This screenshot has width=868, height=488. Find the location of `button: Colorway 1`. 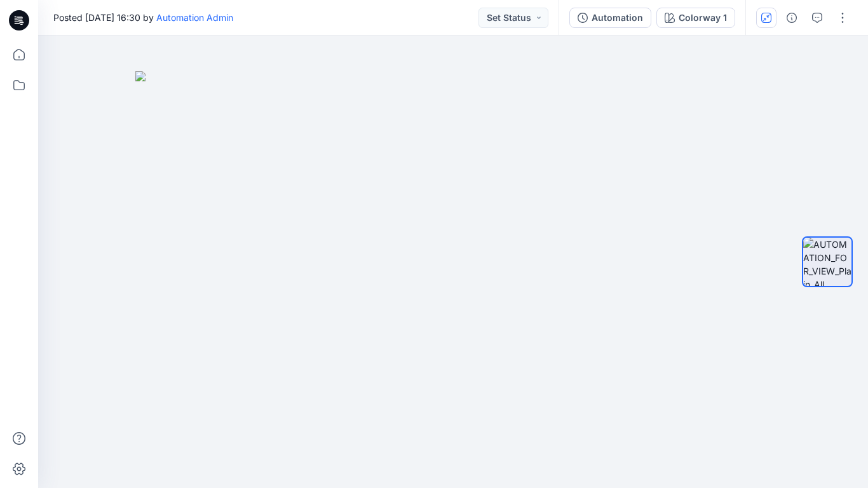

button: Colorway 1 is located at coordinates (696, 18).